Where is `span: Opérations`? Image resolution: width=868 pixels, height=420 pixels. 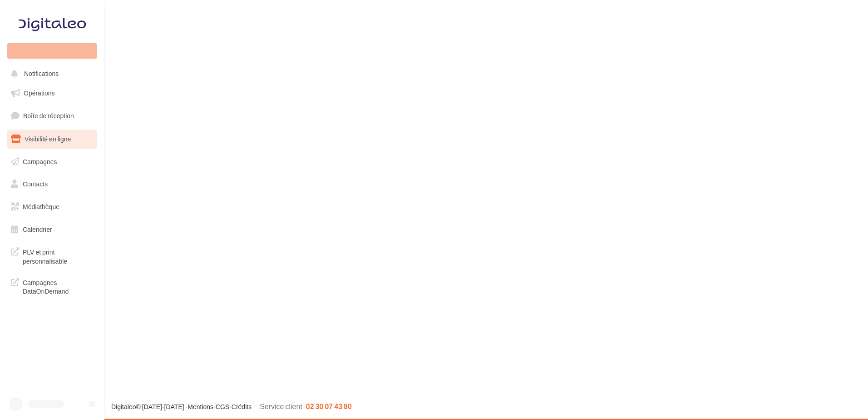
span: Opérations is located at coordinates (39, 93).